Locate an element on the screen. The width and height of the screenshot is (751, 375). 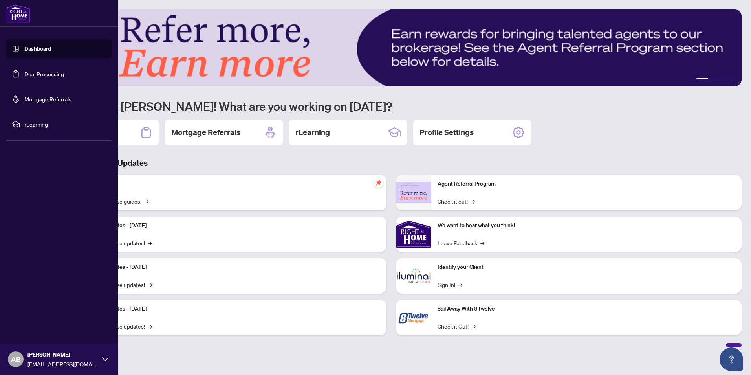
button: Open asap is located at coordinates (732, 359).